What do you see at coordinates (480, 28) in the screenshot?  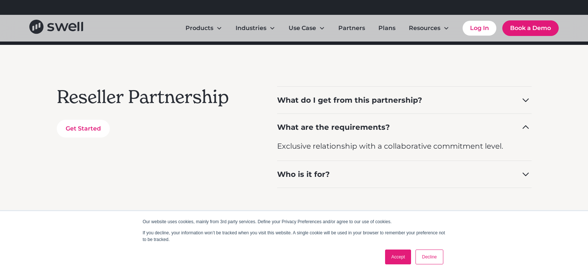 I see `a: Log In` at bounding box center [480, 28].